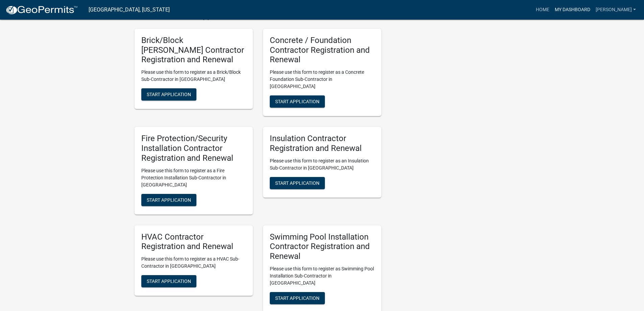  I want to click on h5: Insulation Contractor Registration and Renewal, so click(322, 143).